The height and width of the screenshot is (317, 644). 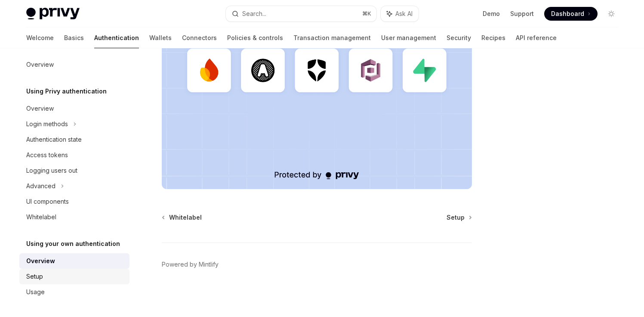 I want to click on a: API reference, so click(x=536, y=38).